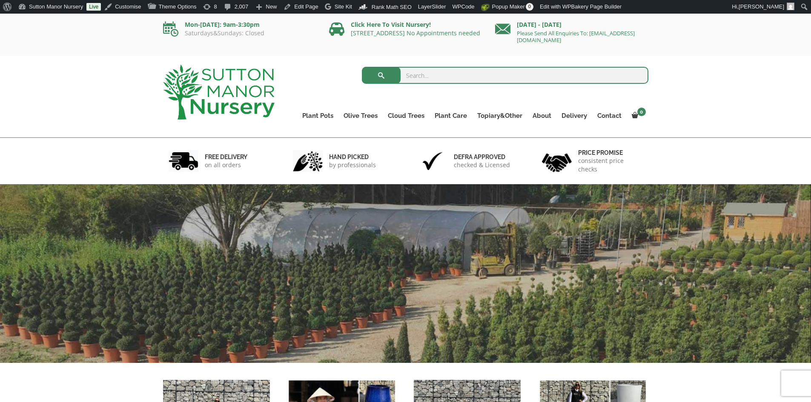 The image size is (811, 402). What do you see at coordinates (352, 157) in the screenshot?
I see `h6: hand picked` at bounding box center [352, 157].